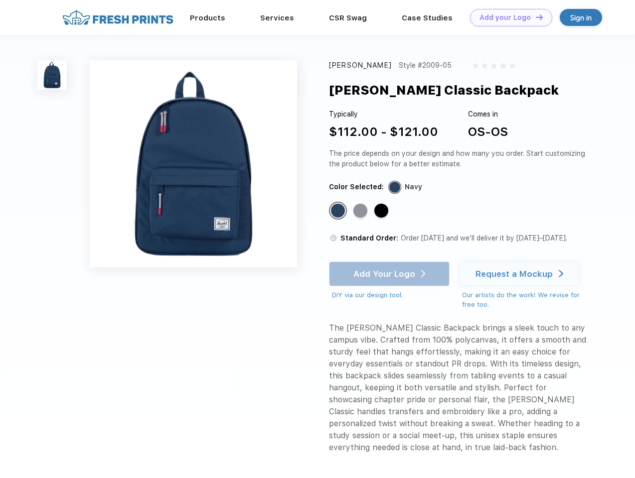 Image resolution: width=635 pixels, height=478 pixels. I want to click on div: Black, so click(381, 211).